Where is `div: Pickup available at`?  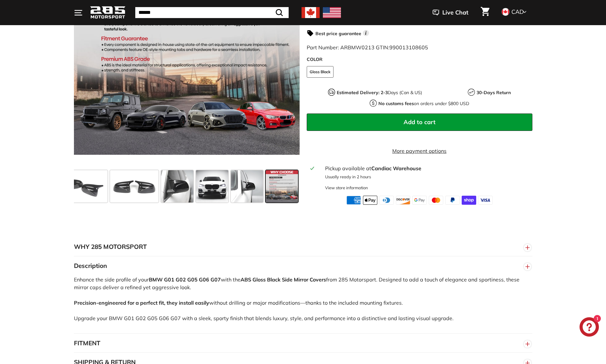
div: Pickup available at is located at coordinates (426, 168).